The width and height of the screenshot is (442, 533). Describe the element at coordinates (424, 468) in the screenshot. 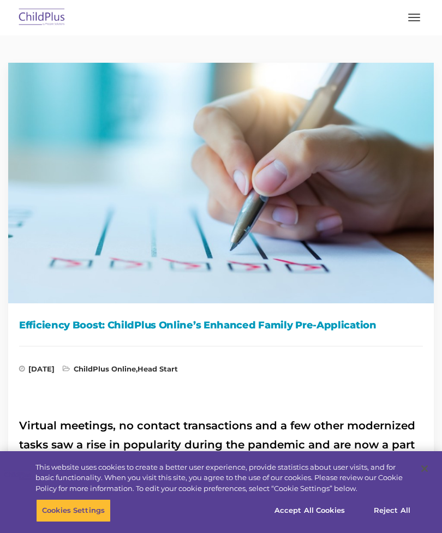

I see `button: Close` at that location.